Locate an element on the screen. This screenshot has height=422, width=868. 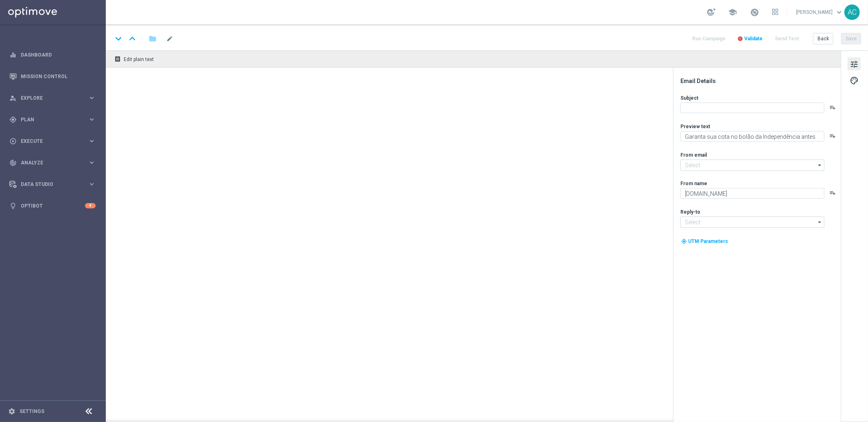
label: Reply-to is located at coordinates (690, 212).